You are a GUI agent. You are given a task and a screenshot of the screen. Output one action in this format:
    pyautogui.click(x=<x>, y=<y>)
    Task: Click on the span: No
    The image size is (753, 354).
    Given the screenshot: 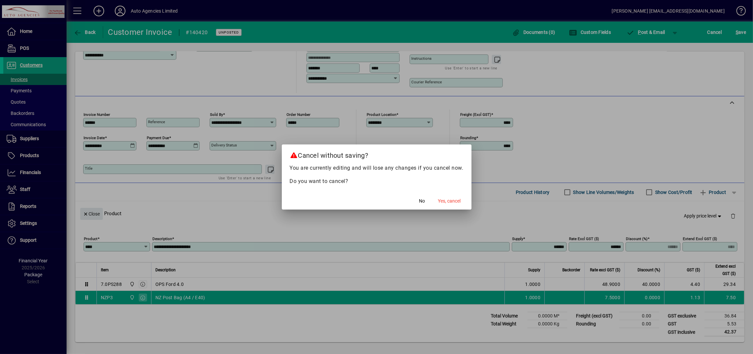 What is the action you would take?
    pyautogui.click(x=422, y=201)
    